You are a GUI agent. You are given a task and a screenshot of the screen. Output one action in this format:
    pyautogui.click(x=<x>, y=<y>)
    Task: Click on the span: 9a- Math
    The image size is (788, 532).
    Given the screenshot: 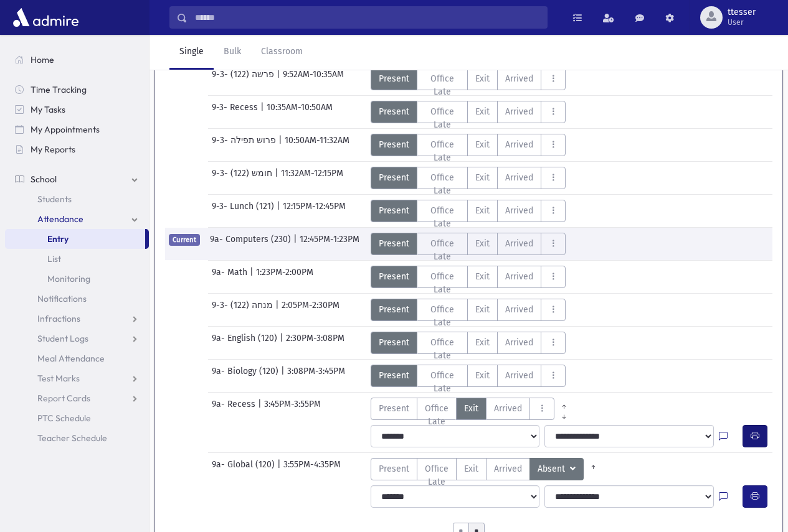 What is the action you would take?
    pyautogui.click(x=231, y=277)
    